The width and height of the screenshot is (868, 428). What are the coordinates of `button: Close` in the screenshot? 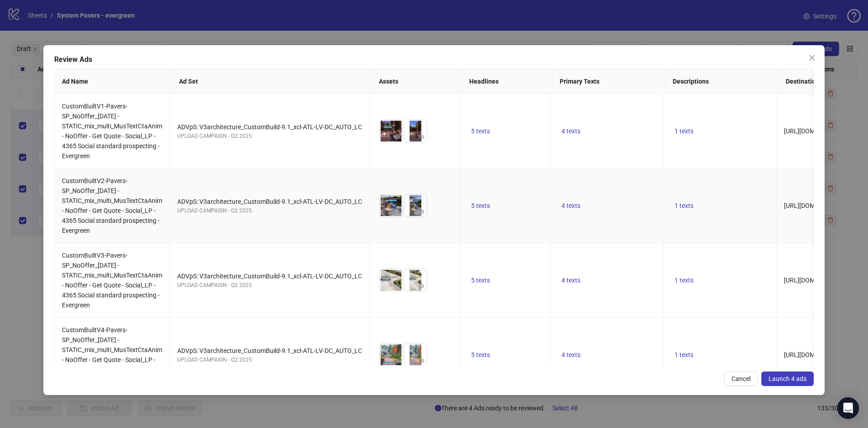 It's located at (812, 58).